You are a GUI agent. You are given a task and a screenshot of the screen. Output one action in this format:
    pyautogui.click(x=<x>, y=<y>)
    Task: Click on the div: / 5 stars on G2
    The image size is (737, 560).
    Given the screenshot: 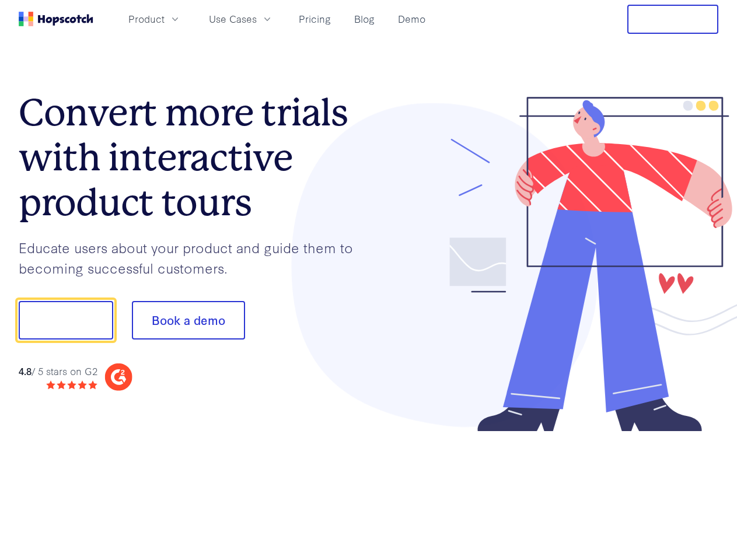 What is the action you would take?
    pyautogui.click(x=58, y=371)
    